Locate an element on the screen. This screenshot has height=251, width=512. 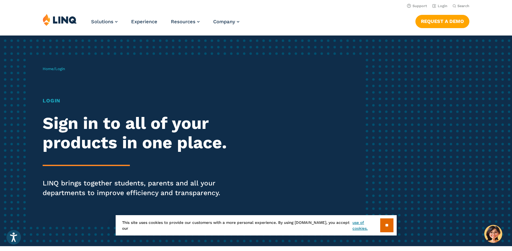
nav: Primary Navigation is located at coordinates (165, 24).